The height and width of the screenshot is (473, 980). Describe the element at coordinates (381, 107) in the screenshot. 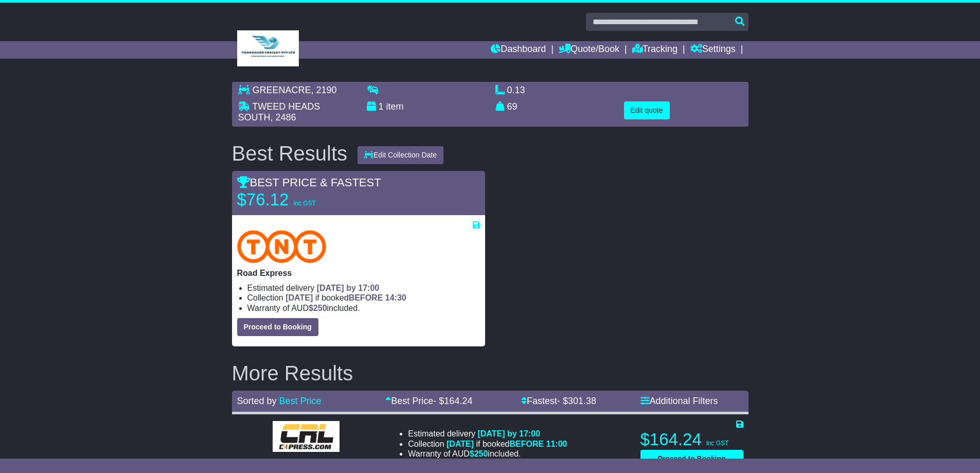

I see `span: 1` at that location.